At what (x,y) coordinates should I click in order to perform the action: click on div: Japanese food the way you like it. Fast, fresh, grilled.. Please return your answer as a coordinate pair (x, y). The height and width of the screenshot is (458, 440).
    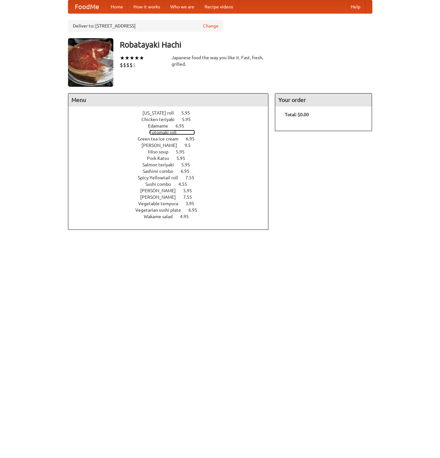
    Looking at the image, I should click on (220, 61).